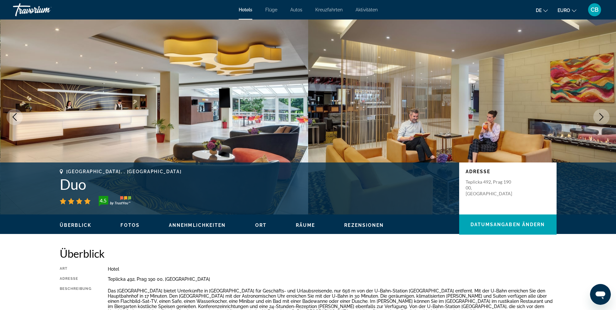 Image resolution: width=616 pixels, height=310 pixels. Describe the element at coordinates (261, 225) in the screenshot. I see `button: Ort` at that location.